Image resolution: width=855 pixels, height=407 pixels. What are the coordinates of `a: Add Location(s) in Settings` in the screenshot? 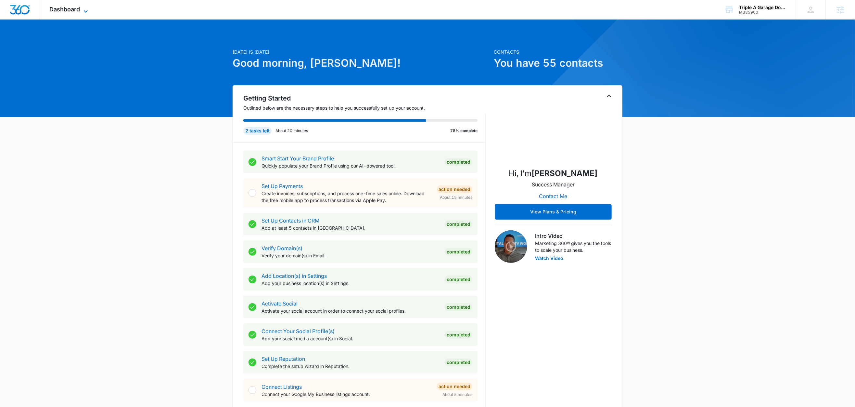 It's located at (294, 276).